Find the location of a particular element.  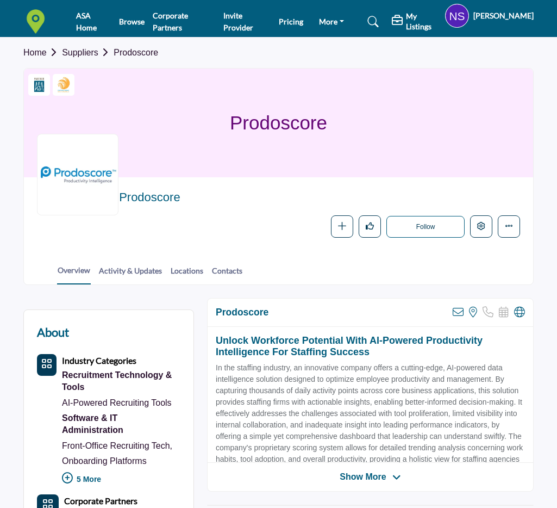

a: Contacts is located at coordinates (227, 274).